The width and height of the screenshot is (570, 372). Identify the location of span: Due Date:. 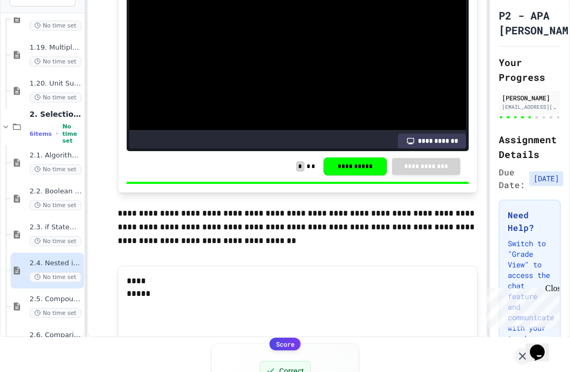
(512, 179).